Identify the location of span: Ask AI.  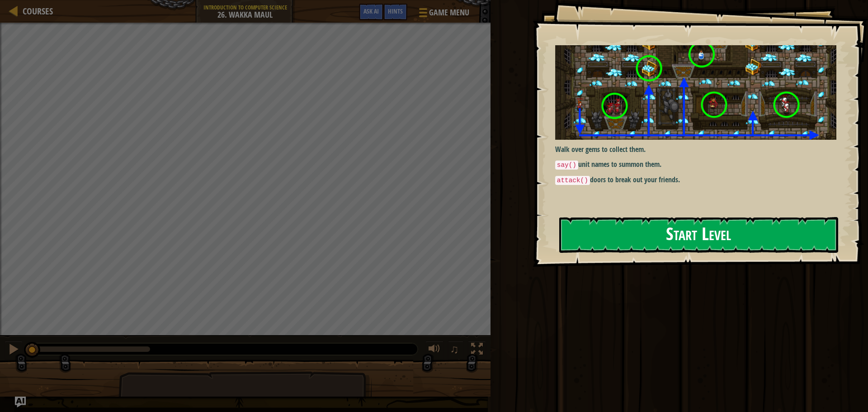
(371, 11).